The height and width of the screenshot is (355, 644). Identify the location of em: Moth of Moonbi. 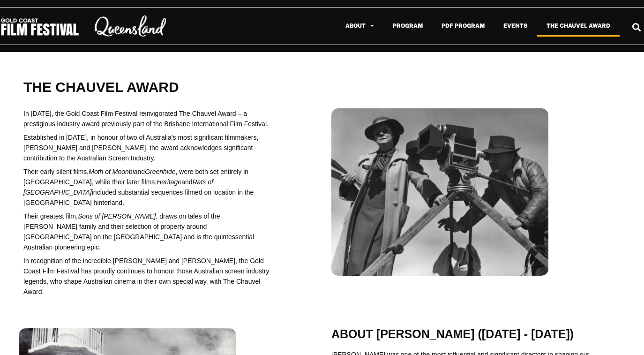
(111, 172).